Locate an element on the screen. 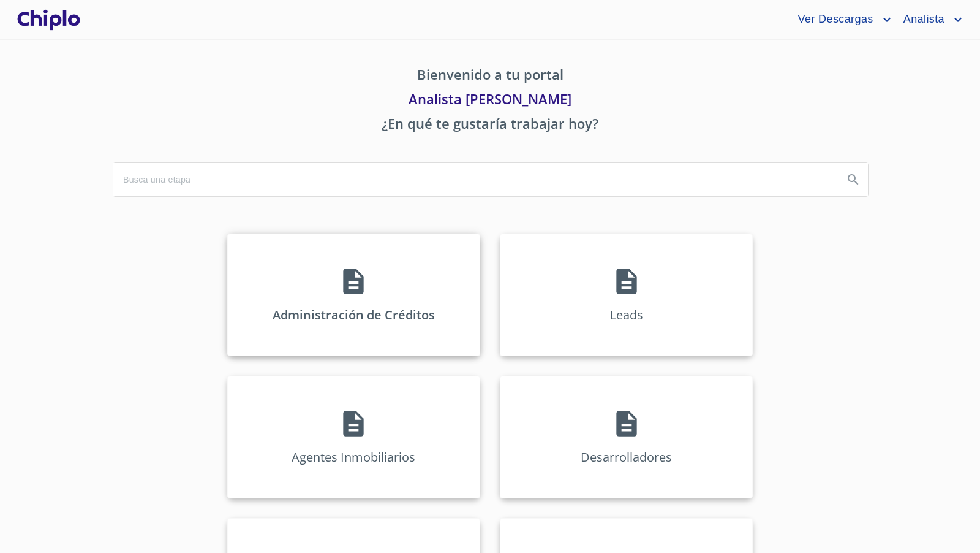  span: Ver Descargas is located at coordinates (834, 20).